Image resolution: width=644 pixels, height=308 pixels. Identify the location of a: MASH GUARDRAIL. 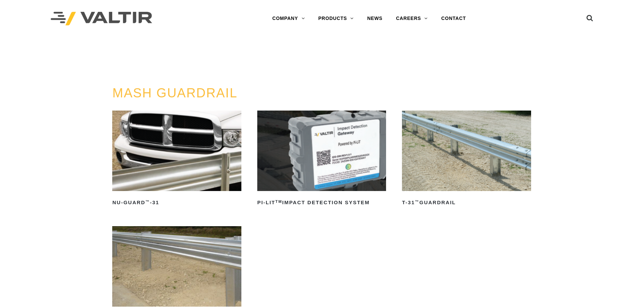
(175, 93).